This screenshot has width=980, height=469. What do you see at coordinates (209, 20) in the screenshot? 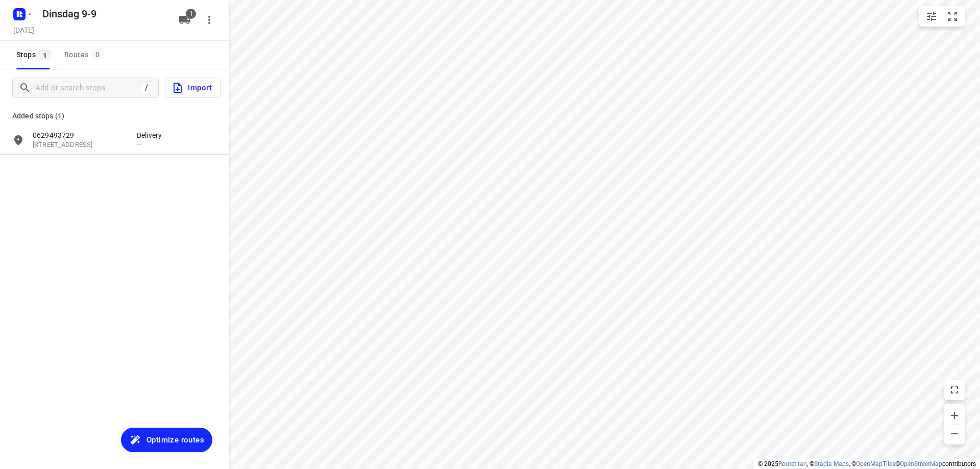
I see `button: More` at bounding box center [209, 20].